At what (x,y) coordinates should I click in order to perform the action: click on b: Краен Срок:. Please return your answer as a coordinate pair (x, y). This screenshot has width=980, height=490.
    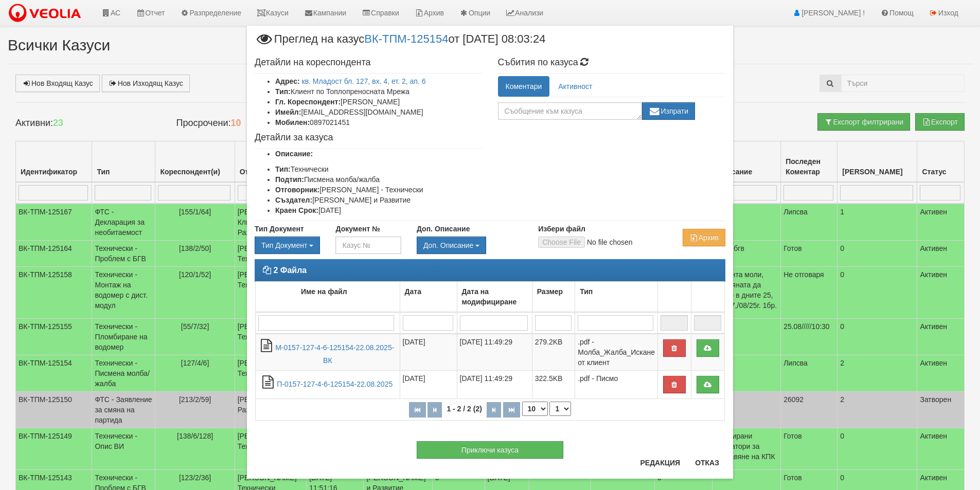
    Looking at the image, I should click on (297, 211).